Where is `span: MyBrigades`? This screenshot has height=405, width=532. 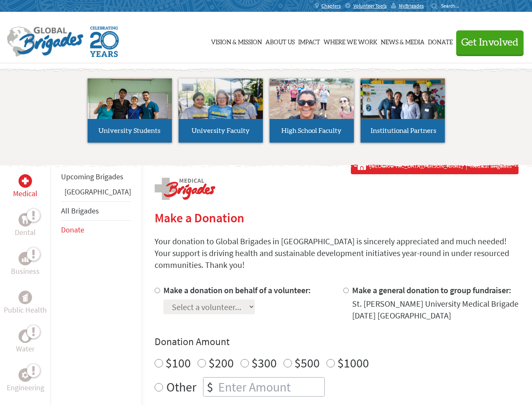 span: MyBrigades is located at coordinates (411, 6).